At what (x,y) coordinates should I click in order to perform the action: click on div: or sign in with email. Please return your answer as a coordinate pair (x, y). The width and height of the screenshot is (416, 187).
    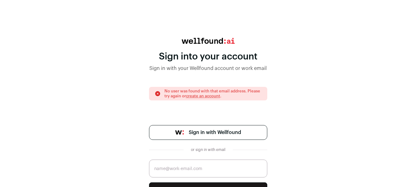
    Looking at the image, I should click on (208, 149).